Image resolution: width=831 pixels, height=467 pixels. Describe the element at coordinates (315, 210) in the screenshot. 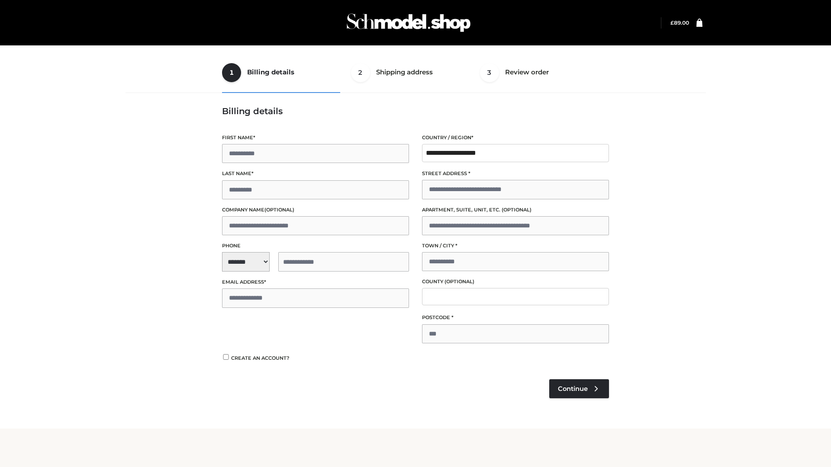

I see `label: Company name` at that location.